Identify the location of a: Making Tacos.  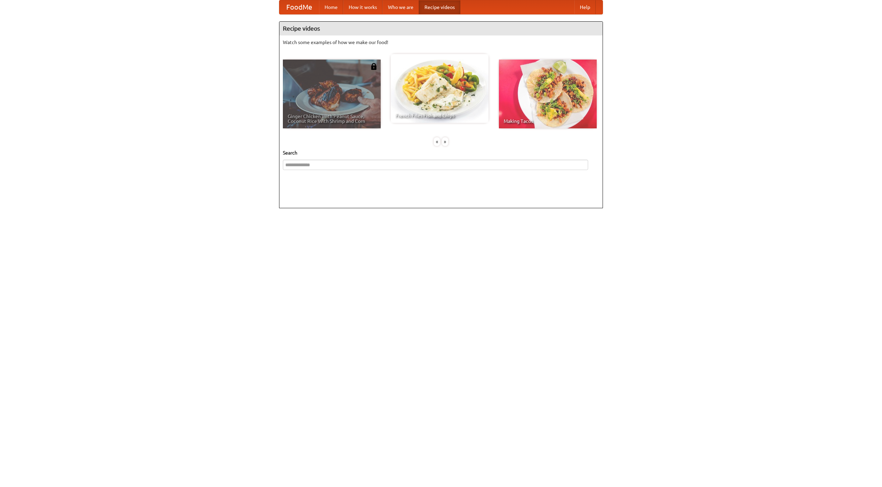
(548, 94).